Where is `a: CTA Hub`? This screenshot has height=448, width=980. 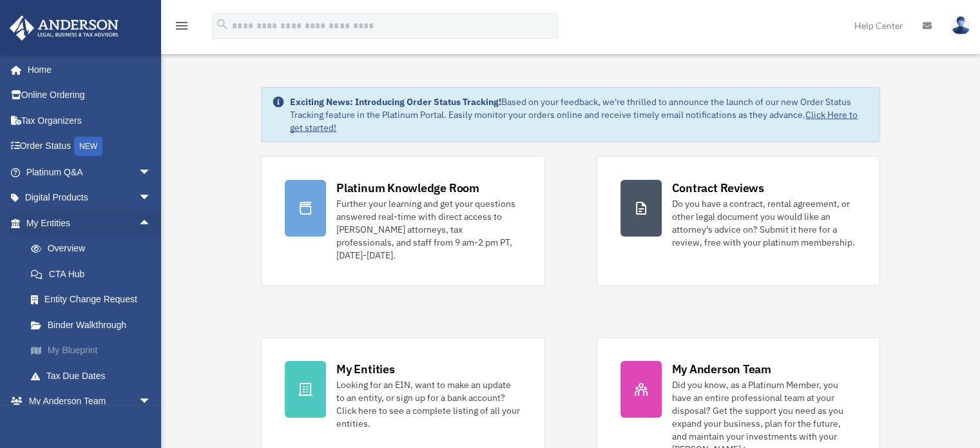 a: CTA Hub is located at coordinates (94, 274).